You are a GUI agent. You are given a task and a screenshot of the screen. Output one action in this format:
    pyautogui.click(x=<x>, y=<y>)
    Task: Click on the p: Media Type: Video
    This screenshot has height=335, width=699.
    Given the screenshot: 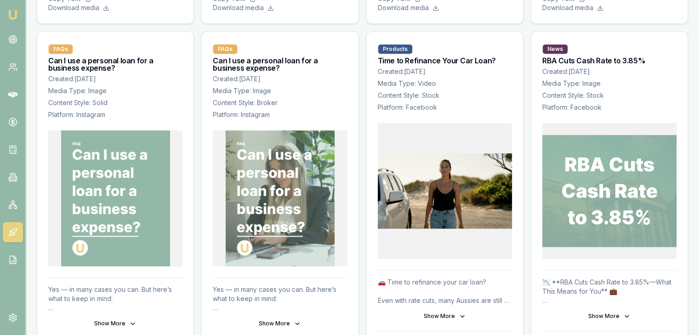 What is the action you would take?
    pyautogui.click(x=445, y=84)
    